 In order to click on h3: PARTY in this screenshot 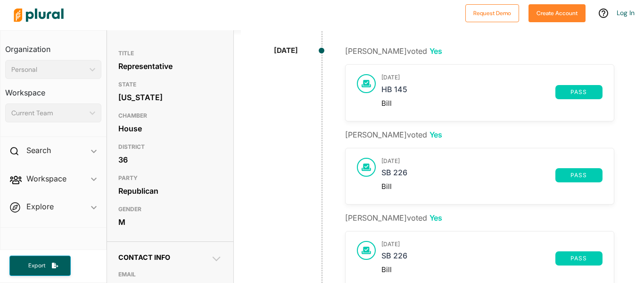, I will do `click(170, 178)`.